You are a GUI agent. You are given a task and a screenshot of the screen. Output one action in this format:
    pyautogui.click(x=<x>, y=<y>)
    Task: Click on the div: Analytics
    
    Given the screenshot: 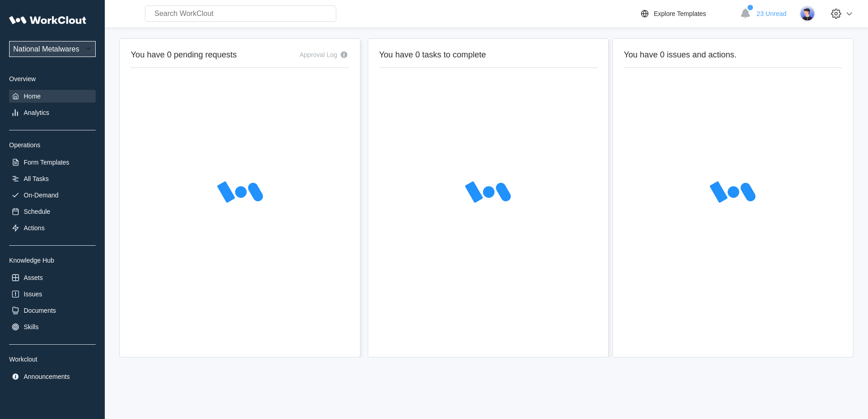 What is the action you would take?
    pyautogui.click(x=37, y=113)
    